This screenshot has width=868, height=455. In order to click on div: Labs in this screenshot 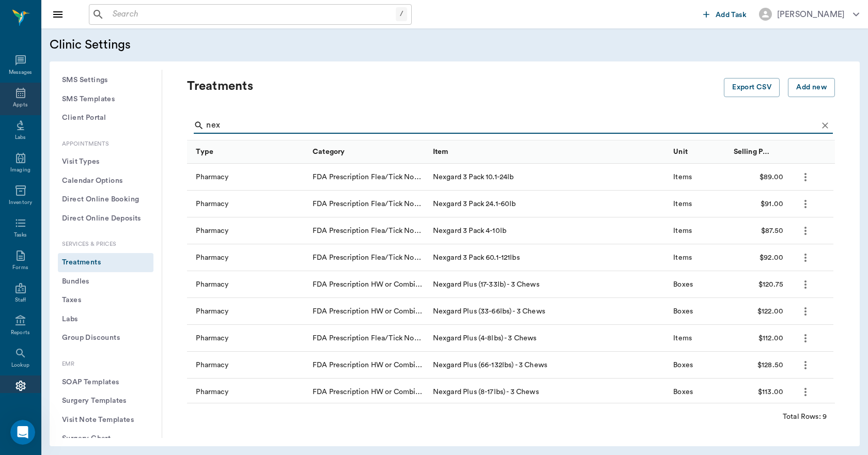, I will do `click(20, 137)`.